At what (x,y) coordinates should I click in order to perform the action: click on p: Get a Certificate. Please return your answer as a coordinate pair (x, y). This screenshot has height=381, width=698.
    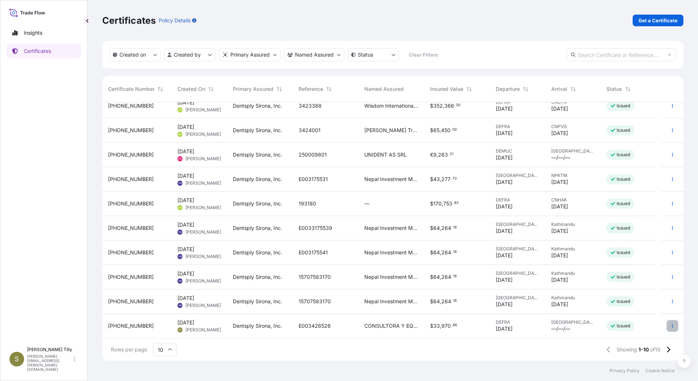
    Looking at the image, I should click on (658, 20).